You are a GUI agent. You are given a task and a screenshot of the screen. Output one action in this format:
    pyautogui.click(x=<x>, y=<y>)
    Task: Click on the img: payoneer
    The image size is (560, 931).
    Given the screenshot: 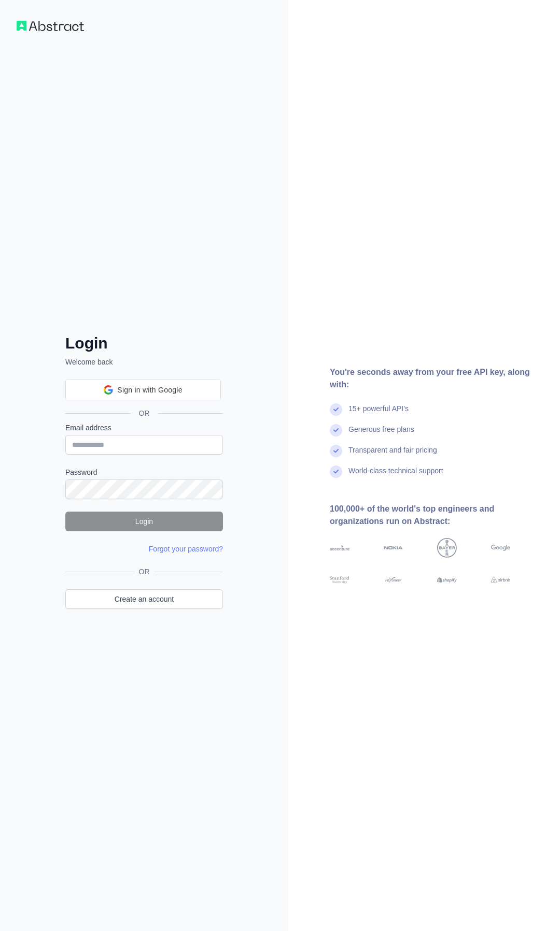 What is the action you would take?
    pyautogui.click(x=393, y=580)
    